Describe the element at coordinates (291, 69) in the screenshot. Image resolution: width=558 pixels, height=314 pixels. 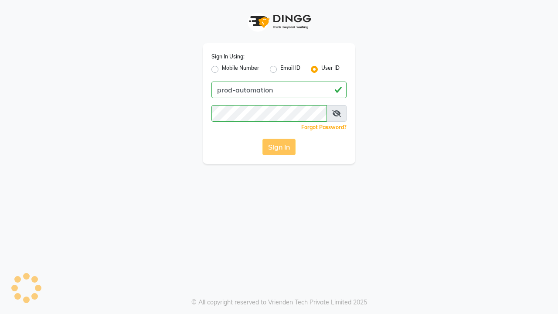
I see `label: Email ID` at that location.